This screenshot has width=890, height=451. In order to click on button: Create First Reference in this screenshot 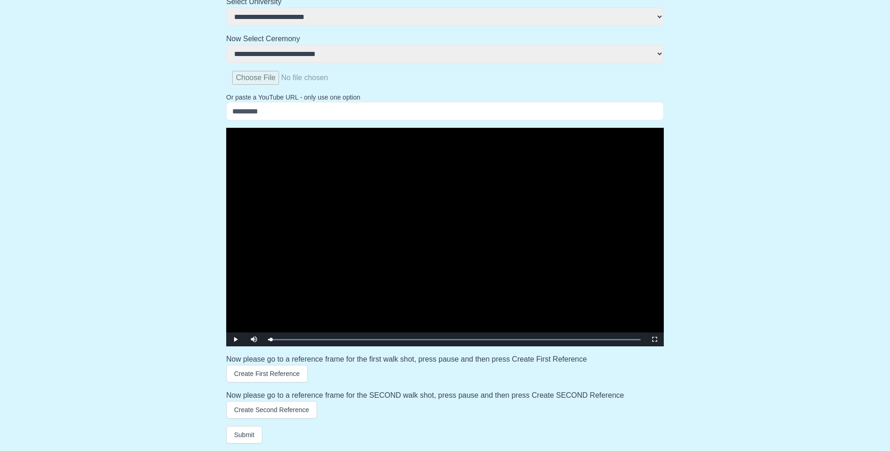, I will do `click(267, 374)`.